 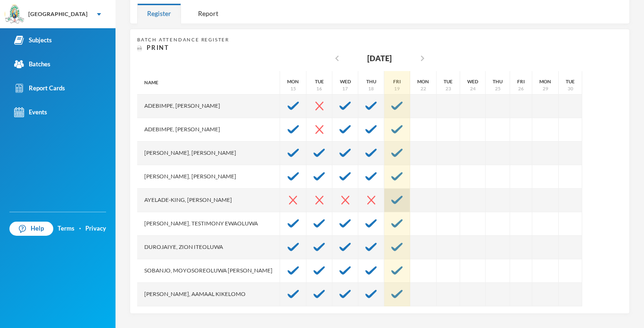 What do you see at coordinates (337, 58) in the screenshot?
I see `i: chevron_left` at bounding box center [337, 58].